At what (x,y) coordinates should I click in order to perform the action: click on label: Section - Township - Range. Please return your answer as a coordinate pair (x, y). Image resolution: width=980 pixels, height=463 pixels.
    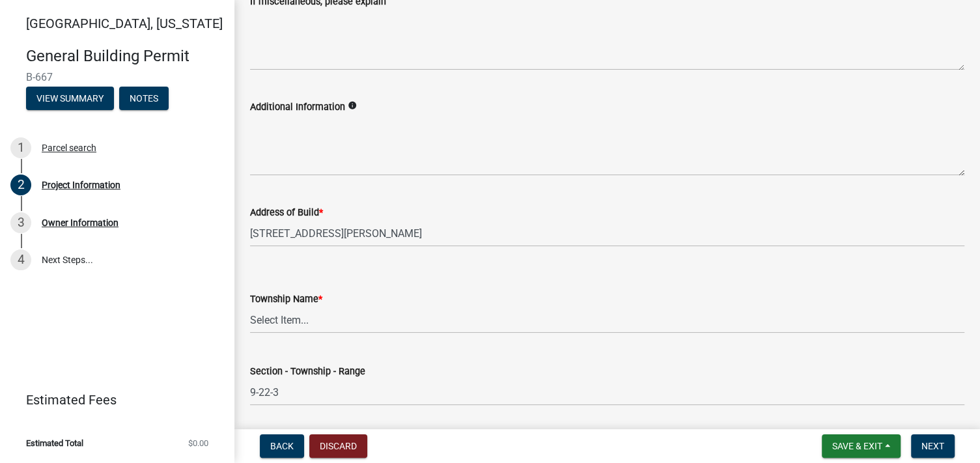
    Looking at the image, I should click on (307, 372).